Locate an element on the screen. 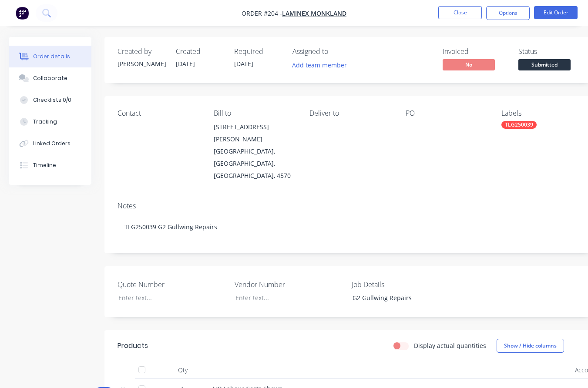 Image resolution: width=588 pixels, height=388 pixels. button: Options is located at coordinates (508, 13).